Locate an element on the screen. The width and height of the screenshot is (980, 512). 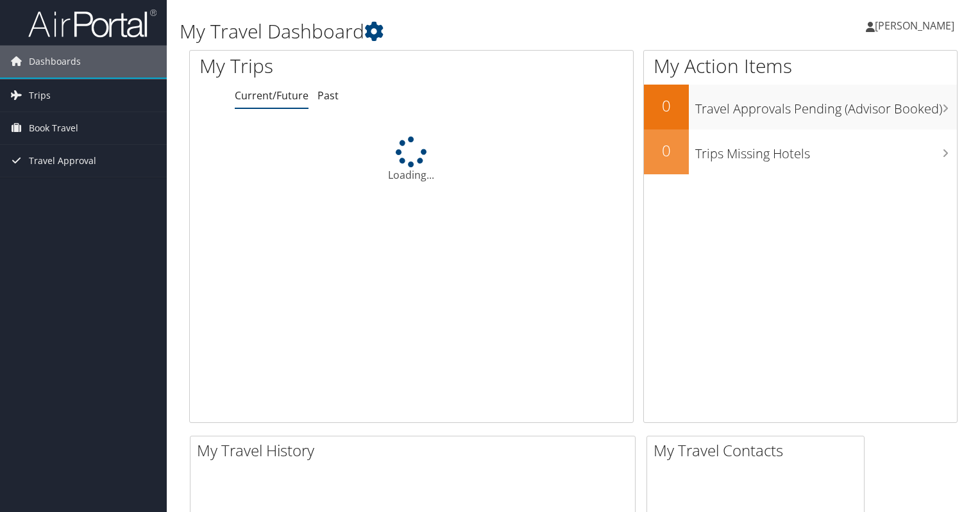
span: Dashboards is located at coordinates (54, 62).